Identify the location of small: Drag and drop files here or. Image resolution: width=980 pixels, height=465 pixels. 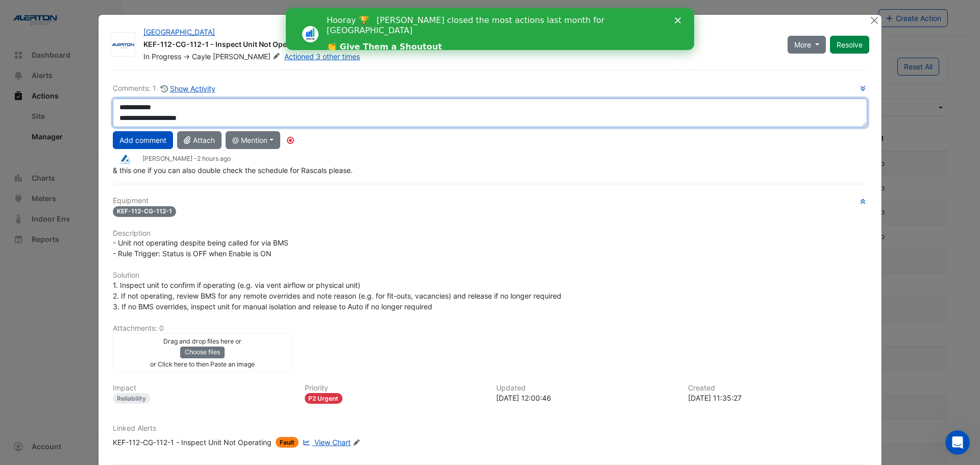
(202, 341).